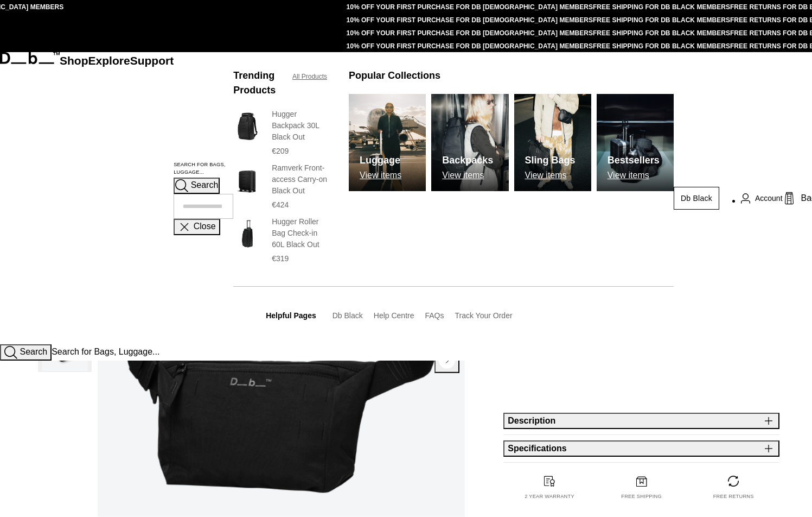 This screenshot has width=812, height=517. I want to click on a: Hugger Backpack 30L Black Out Hugger Backpack 30L Black Out €209, so click(279, 132).